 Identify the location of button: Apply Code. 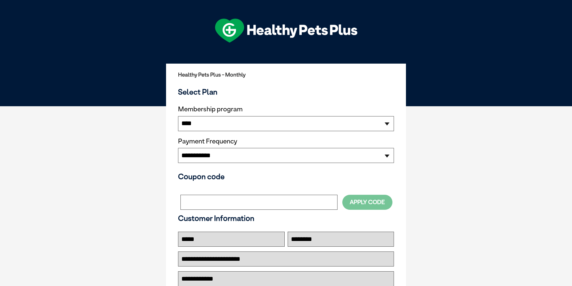
(367, 202).